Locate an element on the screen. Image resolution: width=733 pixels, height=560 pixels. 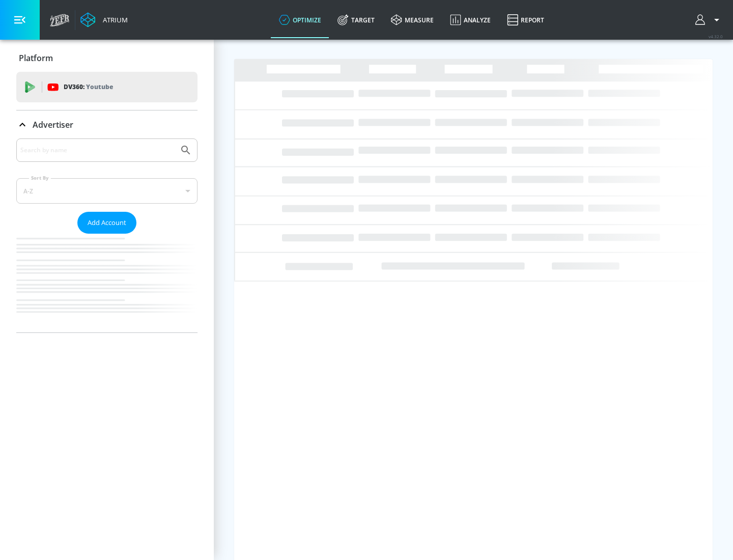
a: Atrium is located at coordinates (104, 20).